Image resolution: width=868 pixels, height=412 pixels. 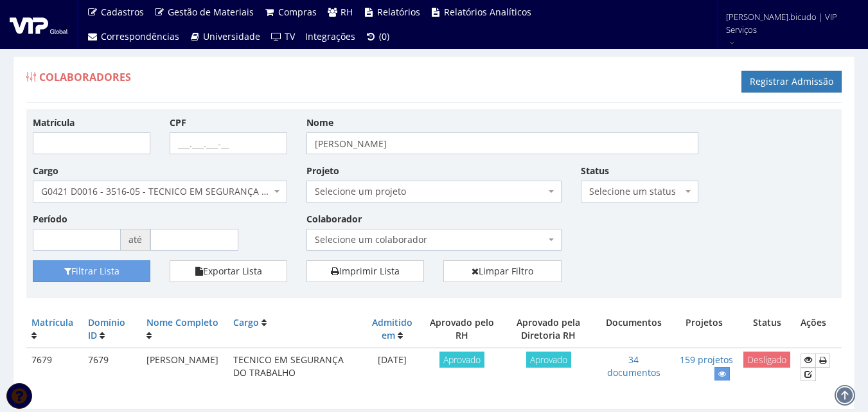 I want to click on a: Universidade, so click(x=225, y=37).